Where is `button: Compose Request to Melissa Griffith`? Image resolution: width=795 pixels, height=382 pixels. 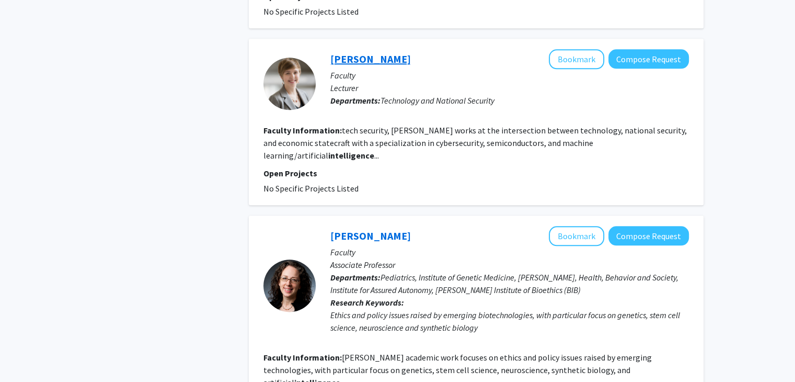 button: Compose Request to Melissa Griffith is located at coordinates (649, 59).